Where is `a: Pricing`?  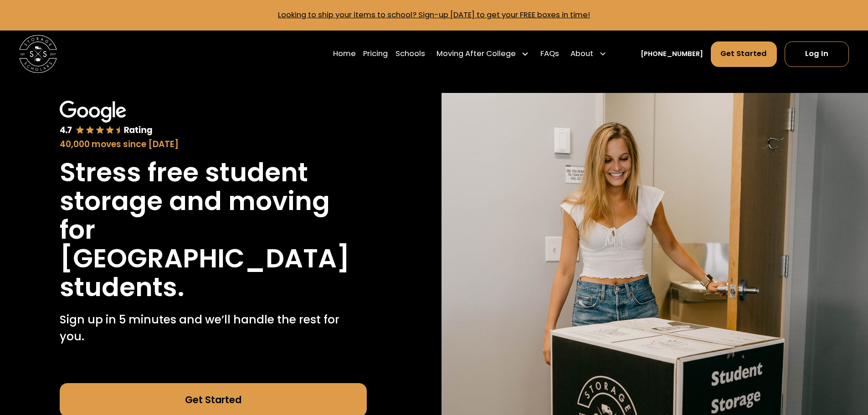
a: Pricing is located at coordinates (375, 54).